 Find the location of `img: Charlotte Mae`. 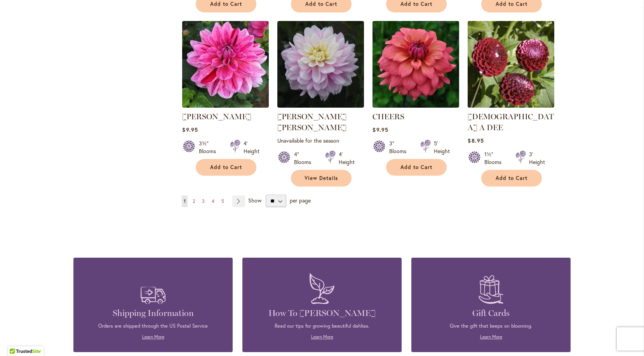

img: Charlotte Mae is located at coordinates (321, 64).